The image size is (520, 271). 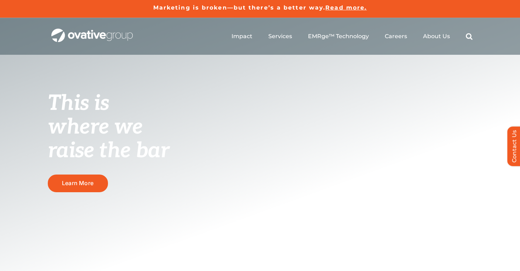 I want to click on span: Impact, so click(x=242, y=36).